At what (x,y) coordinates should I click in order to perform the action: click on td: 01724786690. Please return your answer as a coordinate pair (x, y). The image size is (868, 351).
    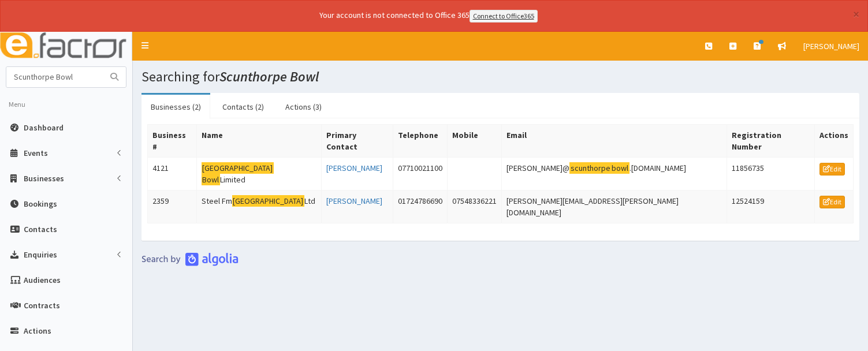
    Looking at the image, I should click on (421, 206).